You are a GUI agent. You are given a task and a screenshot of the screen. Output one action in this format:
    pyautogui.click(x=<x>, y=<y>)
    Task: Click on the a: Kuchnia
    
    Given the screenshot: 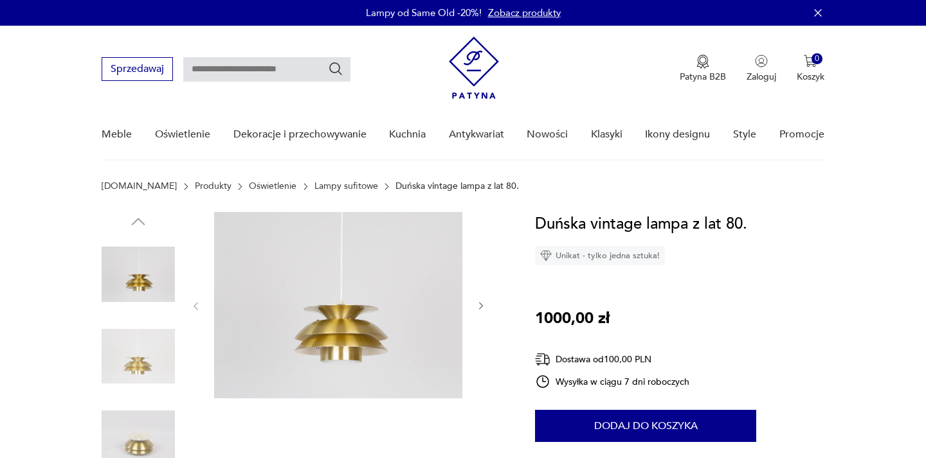 What is the action you would take?
    pyautogui.click(x=407, y=134)
    